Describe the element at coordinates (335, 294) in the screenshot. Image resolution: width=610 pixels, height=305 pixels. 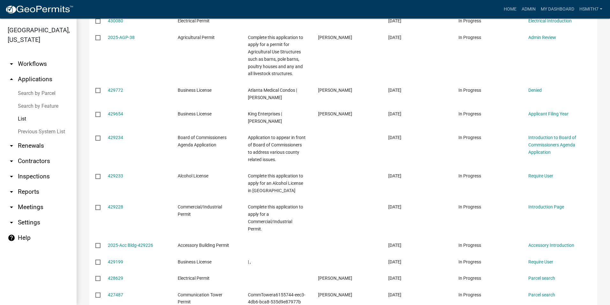
I see `span: Vladimir Kozhanov` at that location.